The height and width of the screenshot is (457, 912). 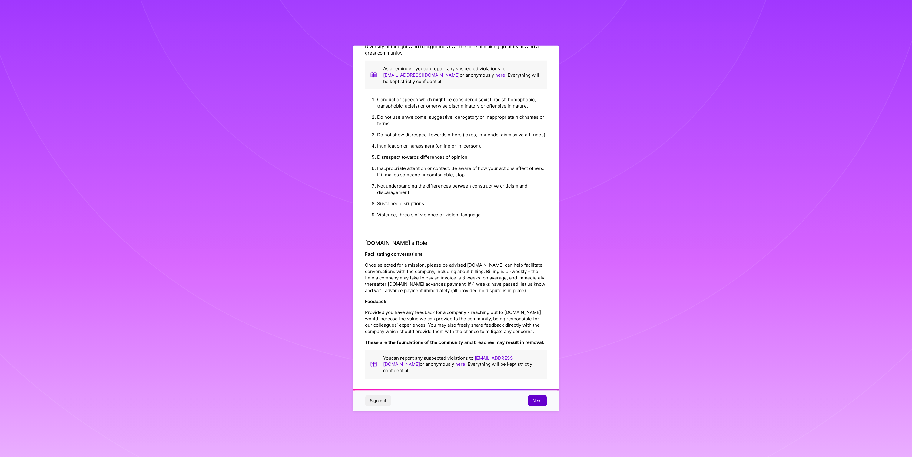 I want to click on strong: Feedback, so click(x=376, y=301).